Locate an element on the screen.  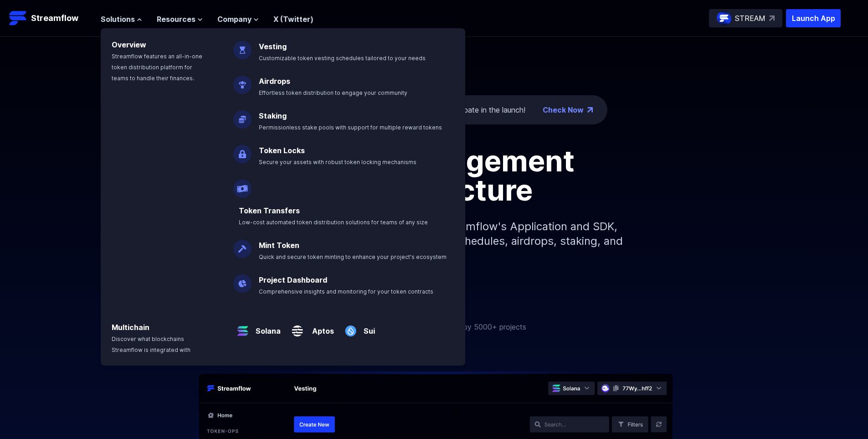
span: Quick and secure token minting to enhance your project's ecosystem is located at coordinates (353, 256).